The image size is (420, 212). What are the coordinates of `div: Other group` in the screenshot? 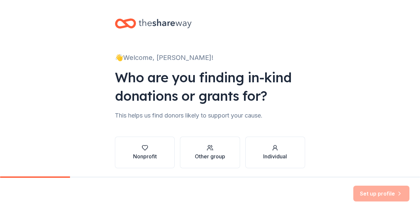 It's located at (210, 157).